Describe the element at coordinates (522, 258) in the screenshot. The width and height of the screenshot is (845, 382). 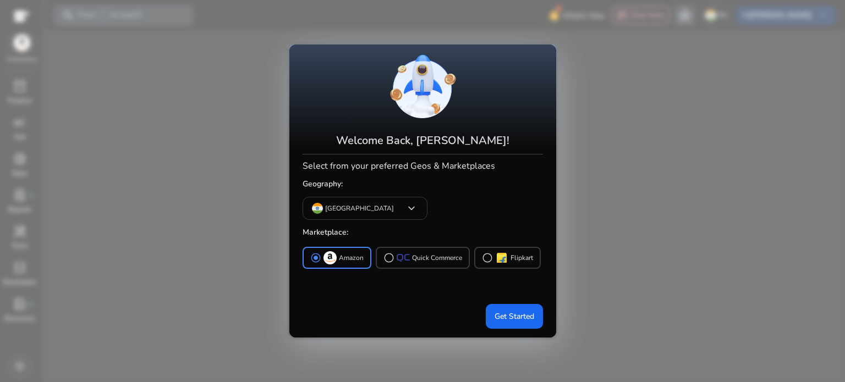
I see `p: Flipkart` at that location.